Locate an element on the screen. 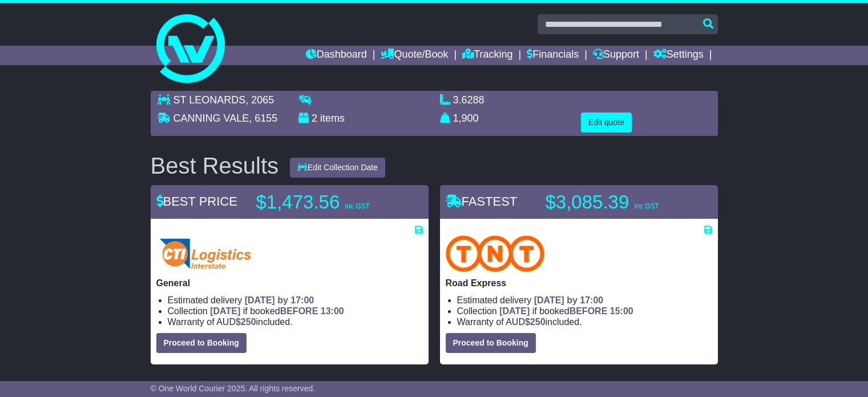 Image resolution: width=868 pixels, height=397 pixels. img: CTI Logistics - Interstate: General is located at coordinates (206, 254).